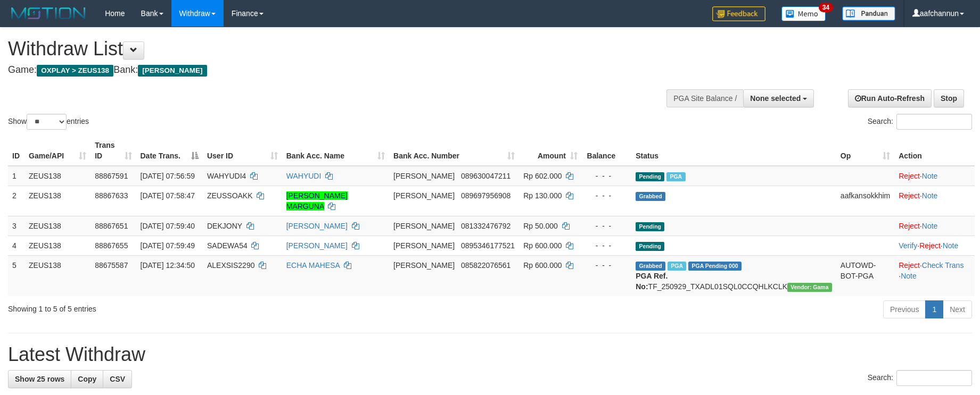  Describe the element at coordinates (304, 176) in the screenshot. I see `a: WAHYUDI` at that location.